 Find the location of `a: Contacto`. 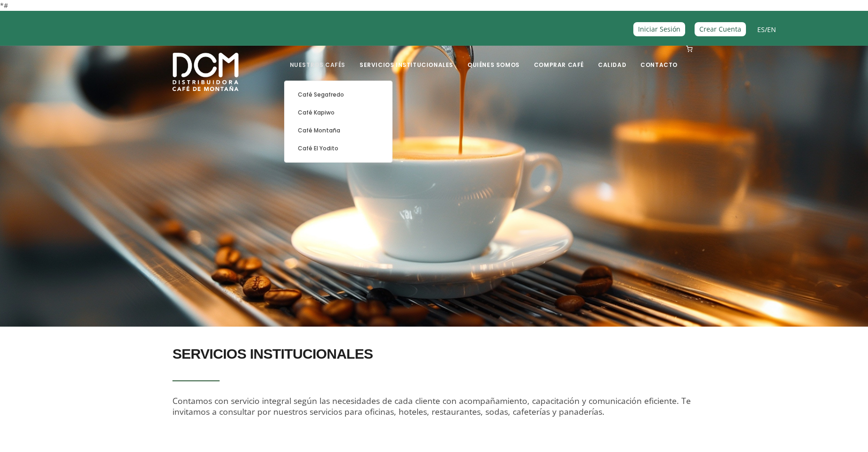

a: Contacto is located at coordinates (659, 58).